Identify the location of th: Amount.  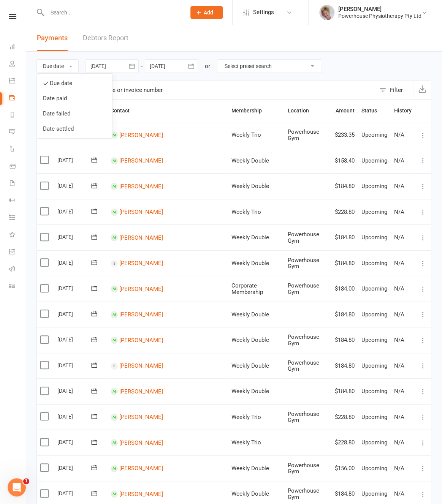
(345, 110).